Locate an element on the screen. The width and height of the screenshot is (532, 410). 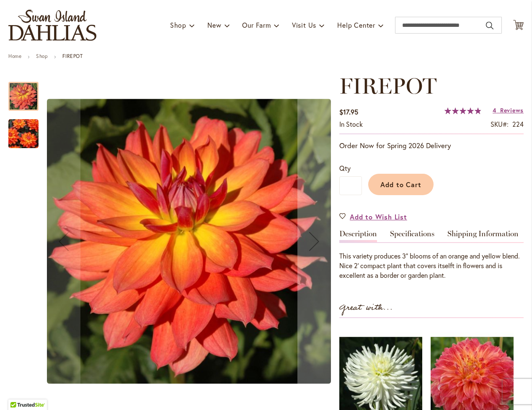
span: Visit Us is located at coordinates (304, 25).